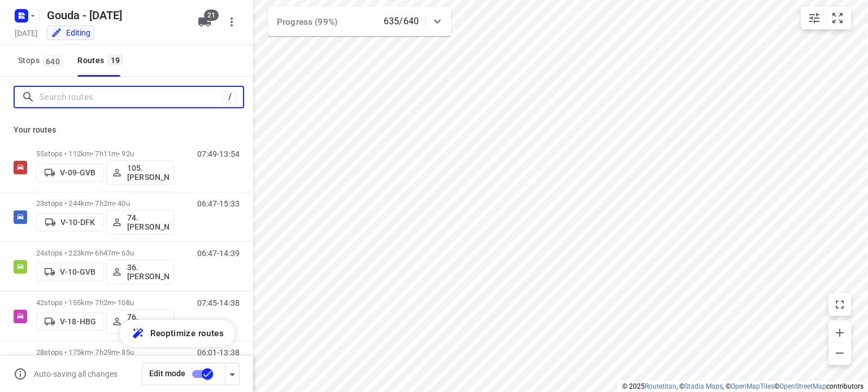 The height and width of the screenshot is (392, 868). What do you see at coordinates (401, 22) in the screenshot?
I see `p: 635/640` at bounding box center [401, 22].